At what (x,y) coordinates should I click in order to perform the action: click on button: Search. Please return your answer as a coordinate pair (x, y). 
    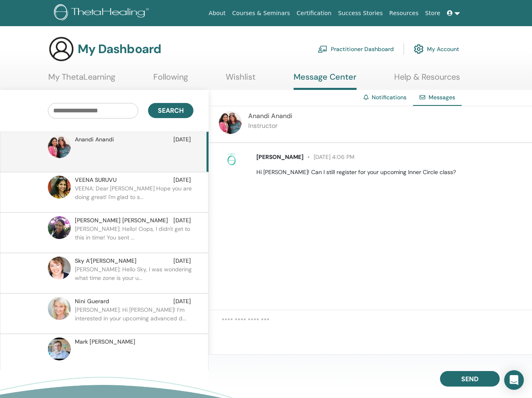
    Looking at the image, I should click on (171, 110).